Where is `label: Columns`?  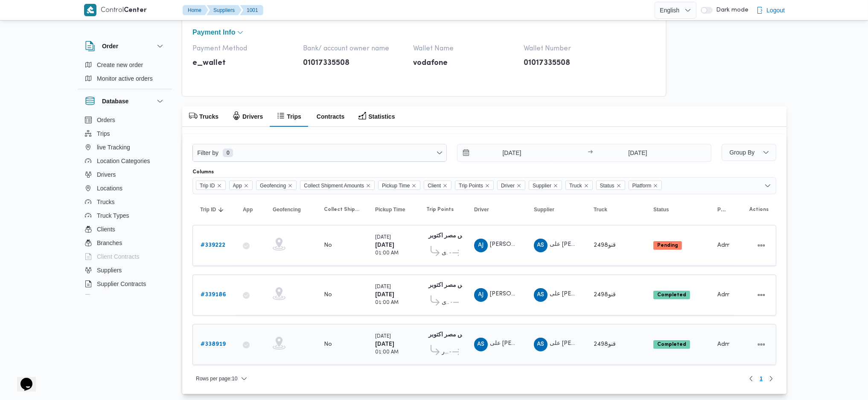
label: Columns is located at coordinates (203, 172).